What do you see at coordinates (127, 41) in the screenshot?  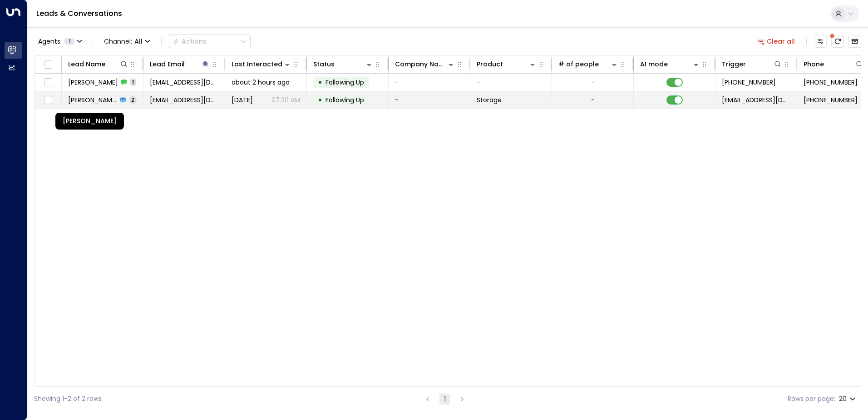 I see `button: Channel:All` at bounding box center [127, 41].